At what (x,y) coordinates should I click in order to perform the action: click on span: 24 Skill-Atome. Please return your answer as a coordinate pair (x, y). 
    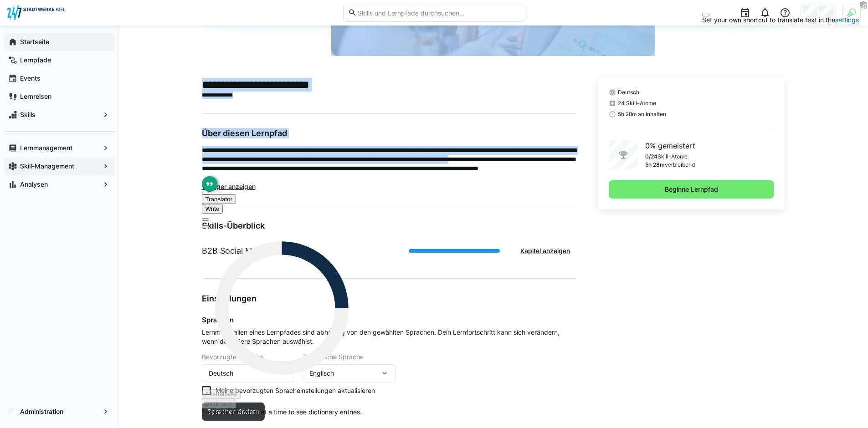
    Looking at the image, I should click on (637, 103).